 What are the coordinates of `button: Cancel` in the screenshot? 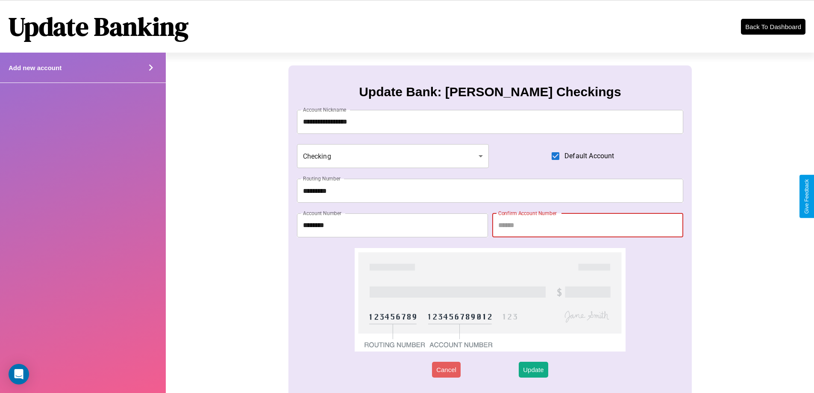 It's located at (446, 369).